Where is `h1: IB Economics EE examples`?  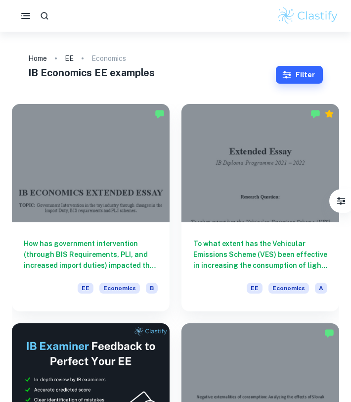
h1: IB Economics EE examples is located at coordinates (152, 73).